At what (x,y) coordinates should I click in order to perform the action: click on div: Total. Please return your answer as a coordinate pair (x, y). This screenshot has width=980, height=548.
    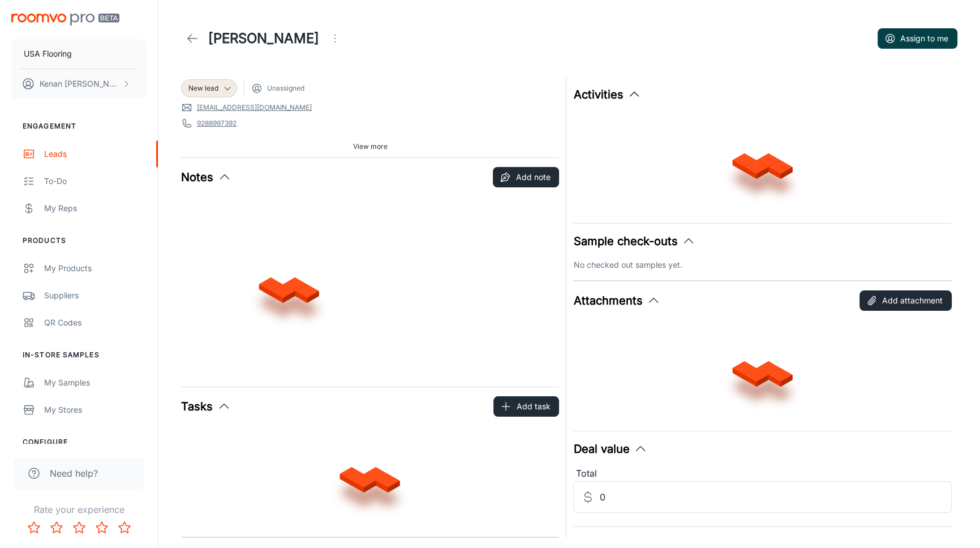
    Looking at the image, I should click on (763, 474).